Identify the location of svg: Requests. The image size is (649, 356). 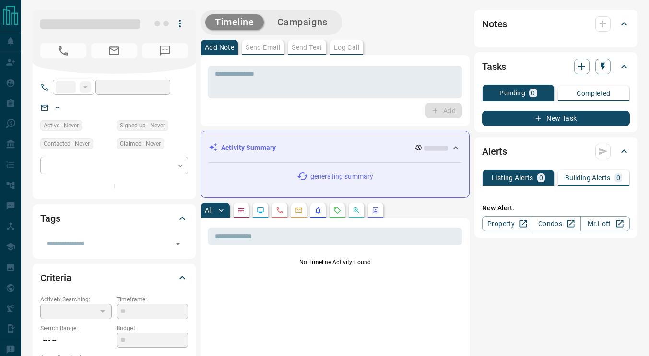
(337, 210).